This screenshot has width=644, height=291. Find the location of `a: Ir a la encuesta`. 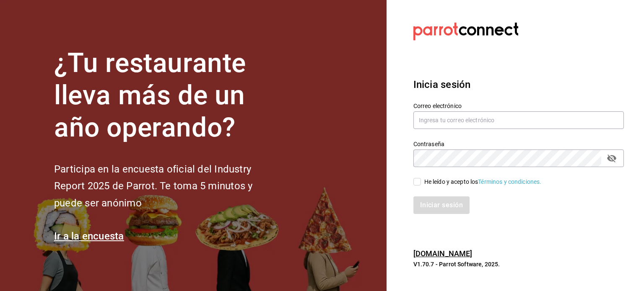

a: Ir a la encuesta is located at coordinates (89, 236).